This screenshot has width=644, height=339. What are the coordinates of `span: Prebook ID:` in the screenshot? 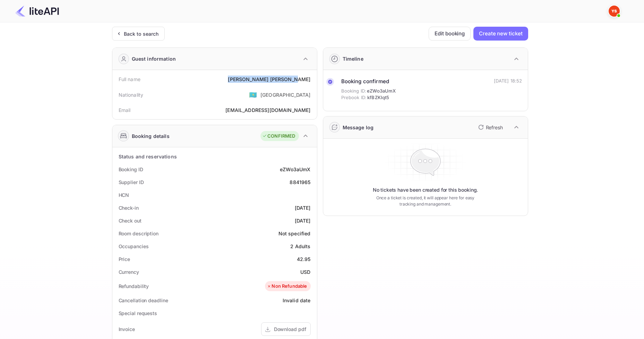 It's located at (354, 98).